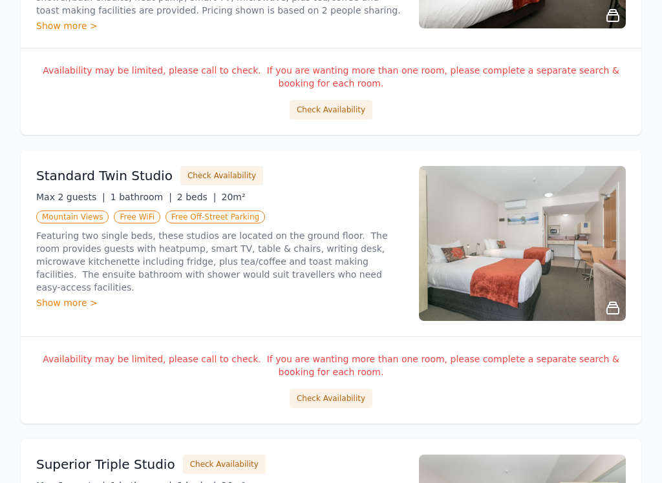 The width and height of the screenshot is (662, 483). I want to click on span: Free WiFi, so click(137, 218).